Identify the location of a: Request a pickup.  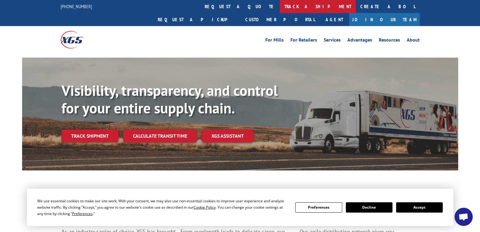
(197, 19).